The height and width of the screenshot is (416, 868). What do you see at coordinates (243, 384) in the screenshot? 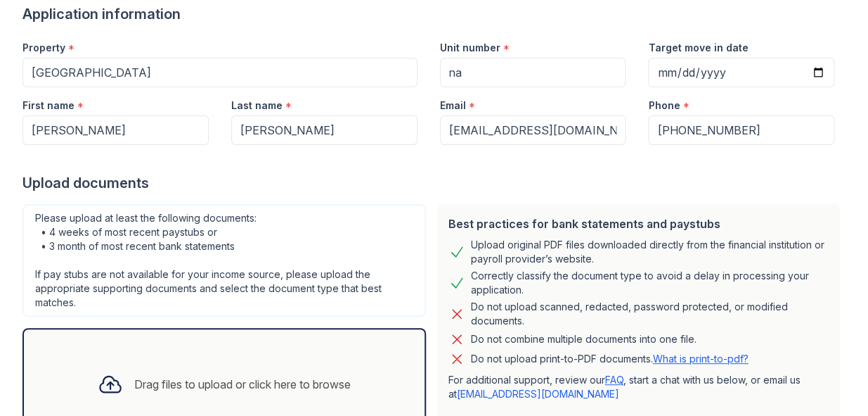
I see `div: Drag files to upload or click here to browse` at bounding box center [243, 384].